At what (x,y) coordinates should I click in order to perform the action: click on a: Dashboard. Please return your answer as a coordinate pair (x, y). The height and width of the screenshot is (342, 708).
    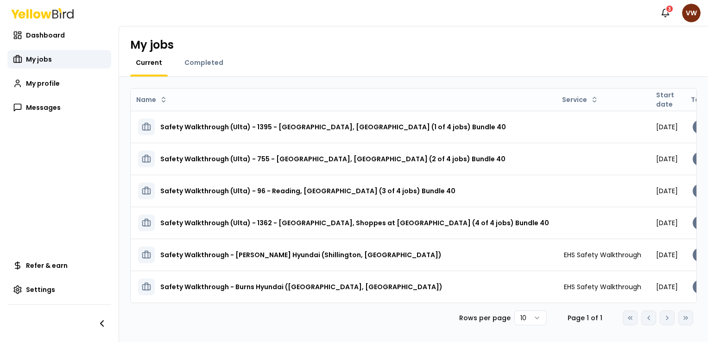
    Looking at the image, I should click on (59, 35).